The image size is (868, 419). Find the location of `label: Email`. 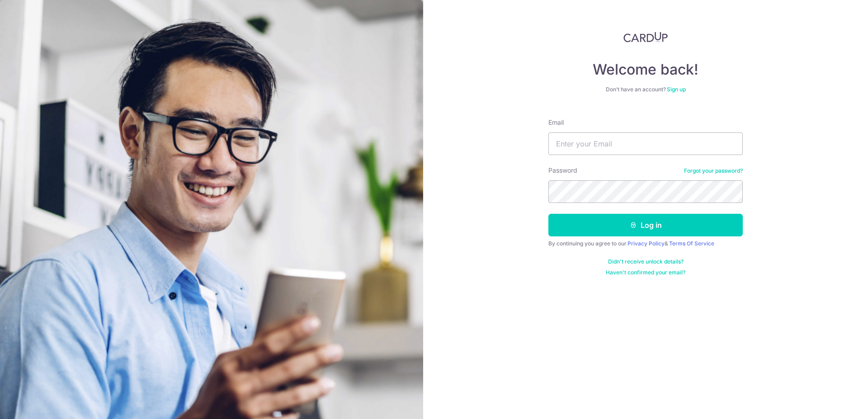

label: Email is located at coordinates (556, 123).